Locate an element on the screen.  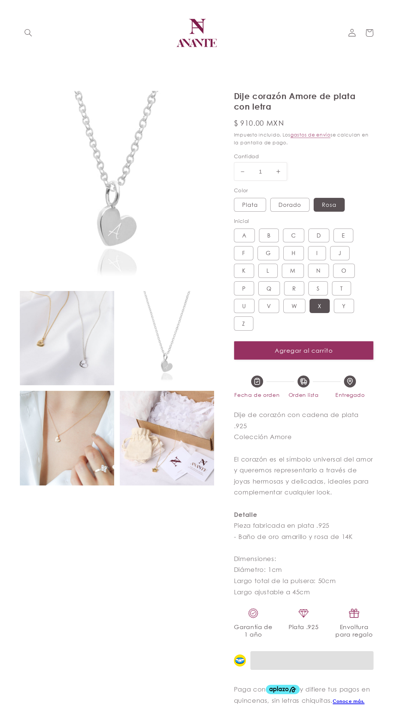
label: M is located at coordinates (292, 271).